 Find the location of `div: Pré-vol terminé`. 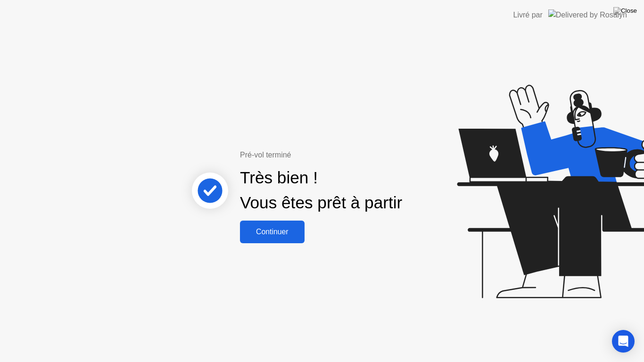

div: Pré-vol terminé is located at coordinates (337, 155).